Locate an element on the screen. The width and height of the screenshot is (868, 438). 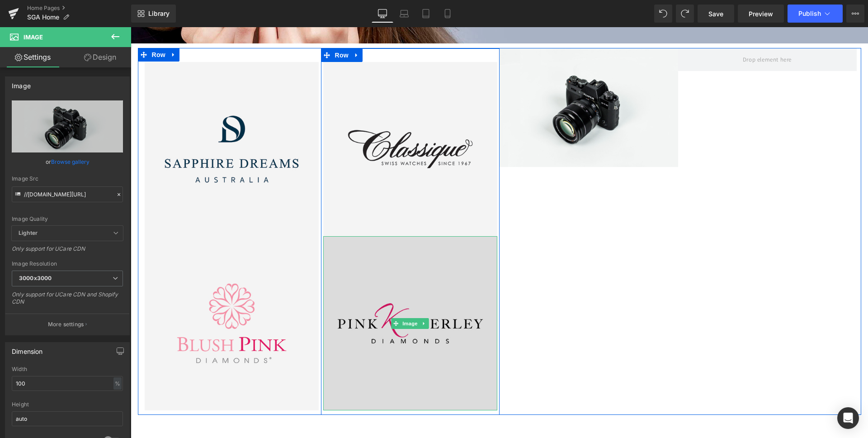
a: Mobile is located at coordinates (447, 13).